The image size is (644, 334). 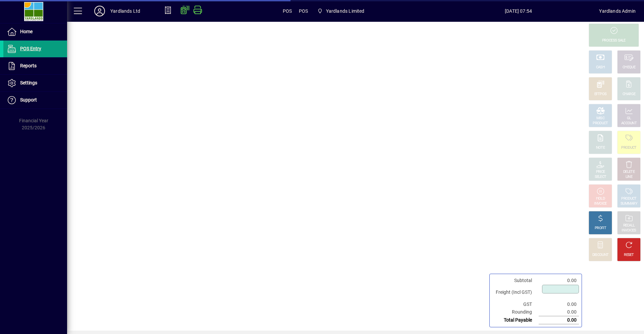 I want to click on a: Support, so click(x=35, y=100).